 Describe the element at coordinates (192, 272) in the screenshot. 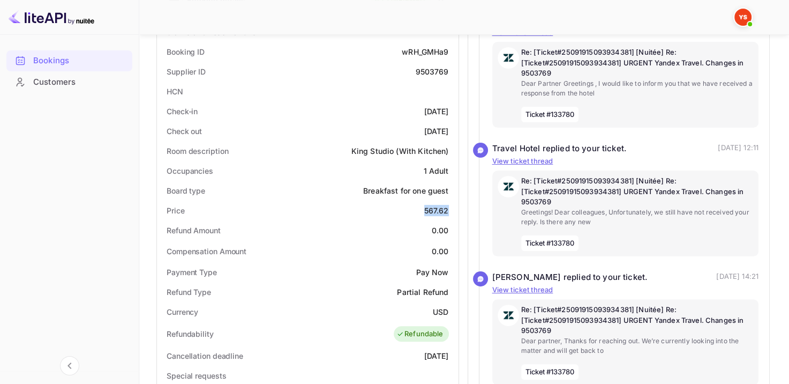

I see `div: Payment Type` at that location.